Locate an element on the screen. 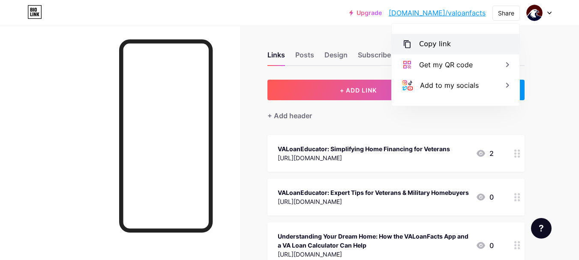  a: Upgrade is located at coordinates (365, 13).